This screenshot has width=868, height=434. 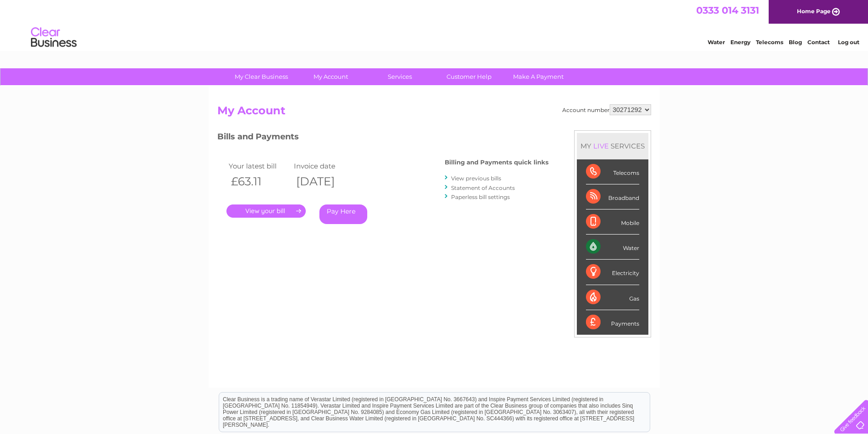 What do you see at coordinates (612, 145) in the screenshot?
I see `div: MY SERVICES` at bounding box center [612, 145].